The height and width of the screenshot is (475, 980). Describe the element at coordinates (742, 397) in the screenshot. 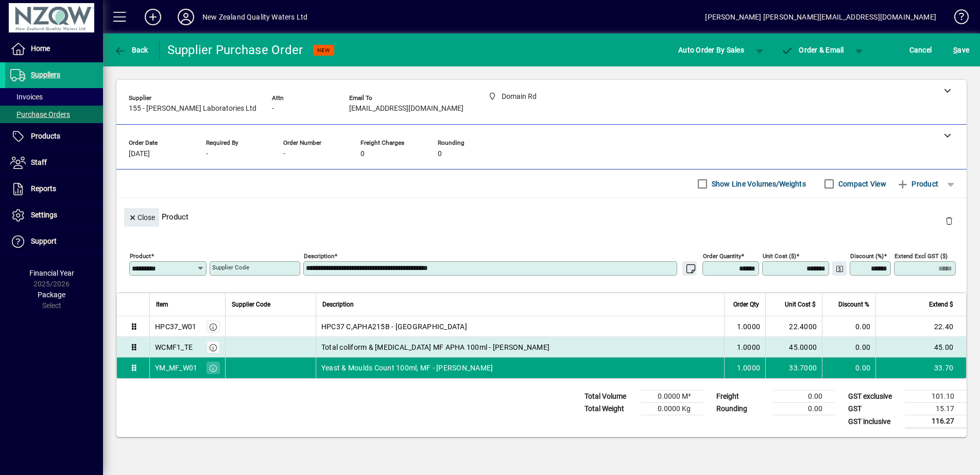

I see `td: Freight` at that location.